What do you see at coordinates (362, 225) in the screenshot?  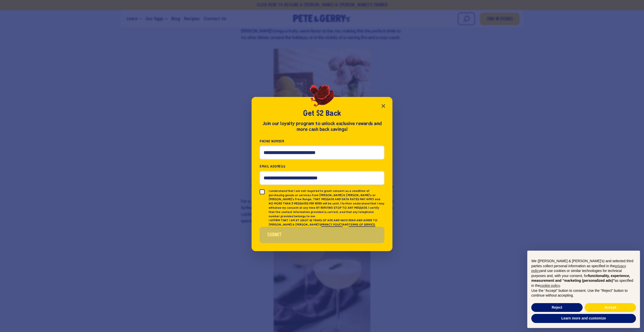 I see `a: TERMS OF SERVICE.` at bounding box center [362, 225].